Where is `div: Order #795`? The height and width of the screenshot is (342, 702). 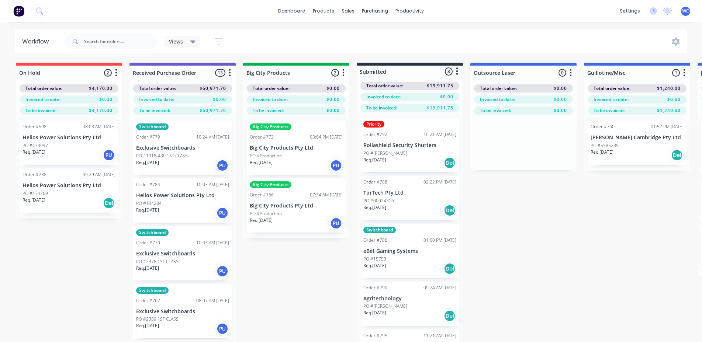 div: Order #795 is located at coordinates (375, 336).